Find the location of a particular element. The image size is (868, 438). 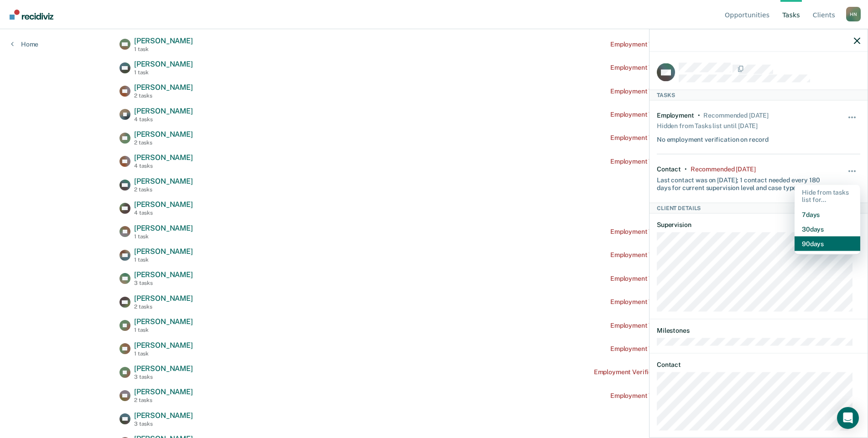

div: Client Details is located at coordinates (759, 208).